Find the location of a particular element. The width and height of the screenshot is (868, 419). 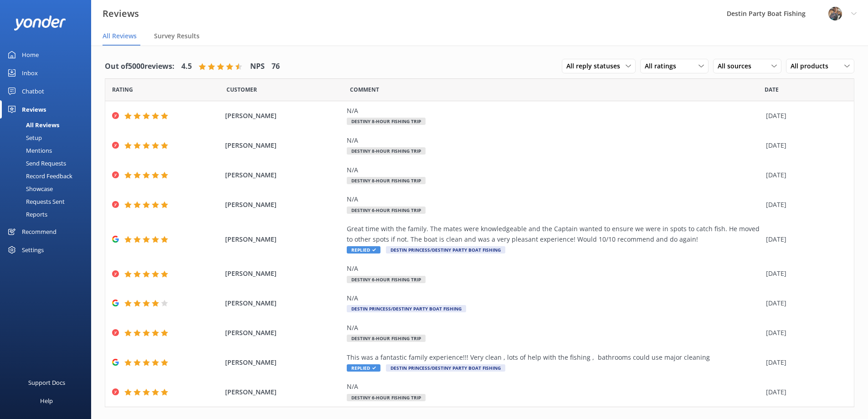

a: Mentions is located at coordinates (49, 150).